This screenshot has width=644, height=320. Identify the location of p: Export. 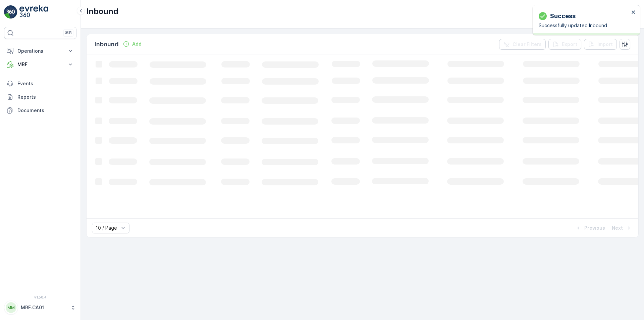
(570, 44).